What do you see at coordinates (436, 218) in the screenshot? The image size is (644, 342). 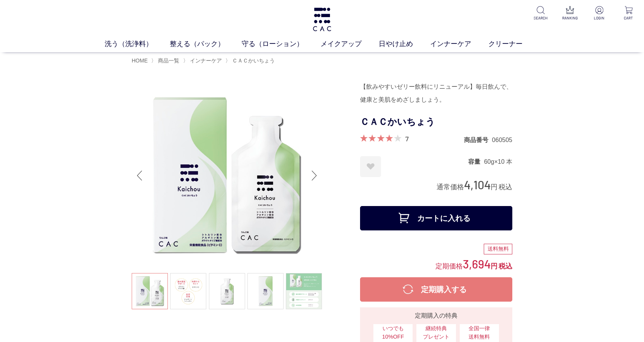 I see `button: カートに入れる` at bounding box center [436, 218].